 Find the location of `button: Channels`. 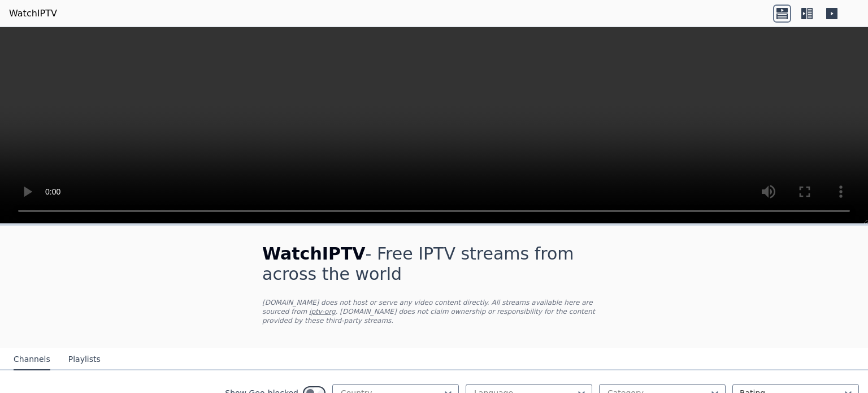

button: Channels is located at coordinates (32, 360).